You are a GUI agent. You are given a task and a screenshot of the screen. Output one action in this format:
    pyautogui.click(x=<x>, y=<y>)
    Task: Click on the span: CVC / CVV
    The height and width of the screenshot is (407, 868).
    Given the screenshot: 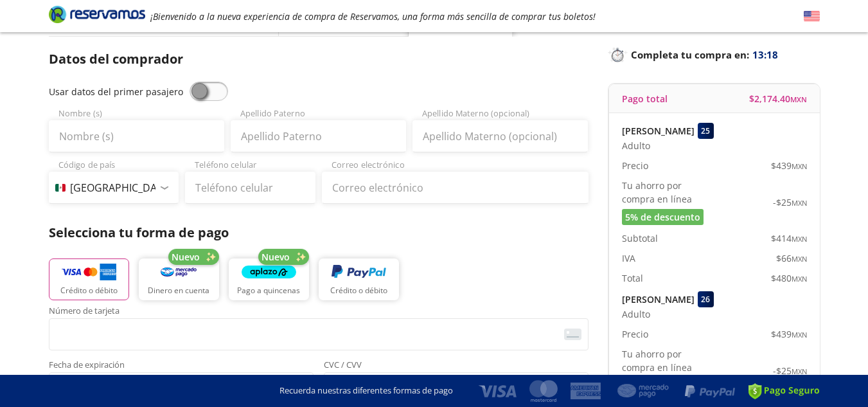 What is the action you would take?
    pyautogui.click(x=456, y=367)
    